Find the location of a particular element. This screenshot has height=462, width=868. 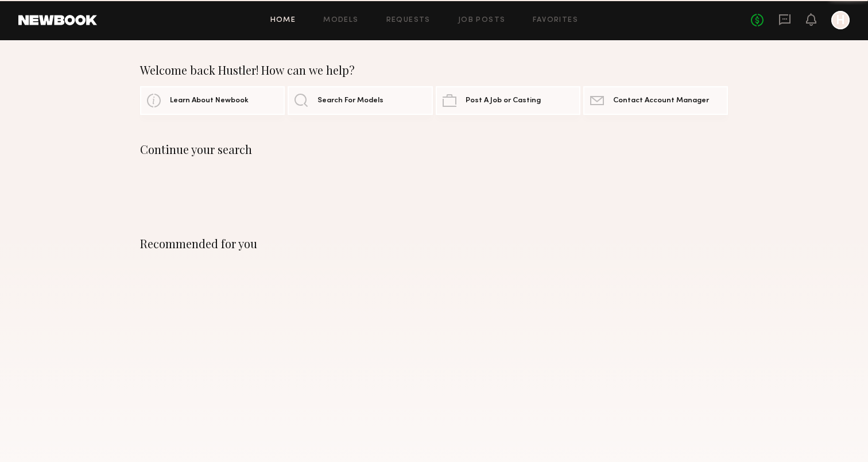

a: Favorites is located at coordinates (555, 20).